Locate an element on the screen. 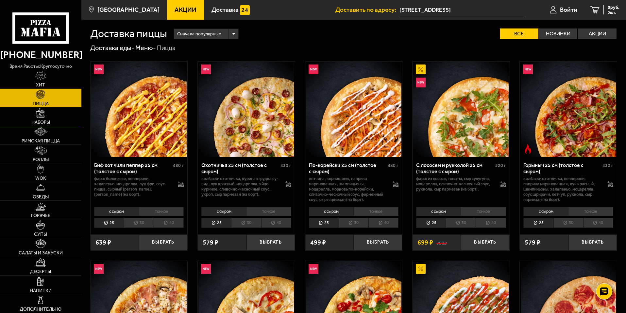 Image resolution: width=626 pixels, height=313 pixels. span: 0 руб. is located at coordinates (614, 8).